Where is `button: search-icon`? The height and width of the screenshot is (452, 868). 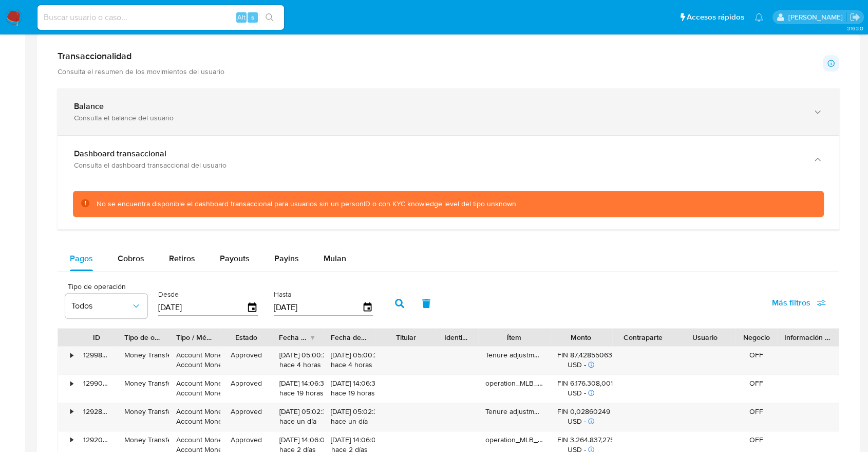 button: search-icon is located at coordinates (269, 17).